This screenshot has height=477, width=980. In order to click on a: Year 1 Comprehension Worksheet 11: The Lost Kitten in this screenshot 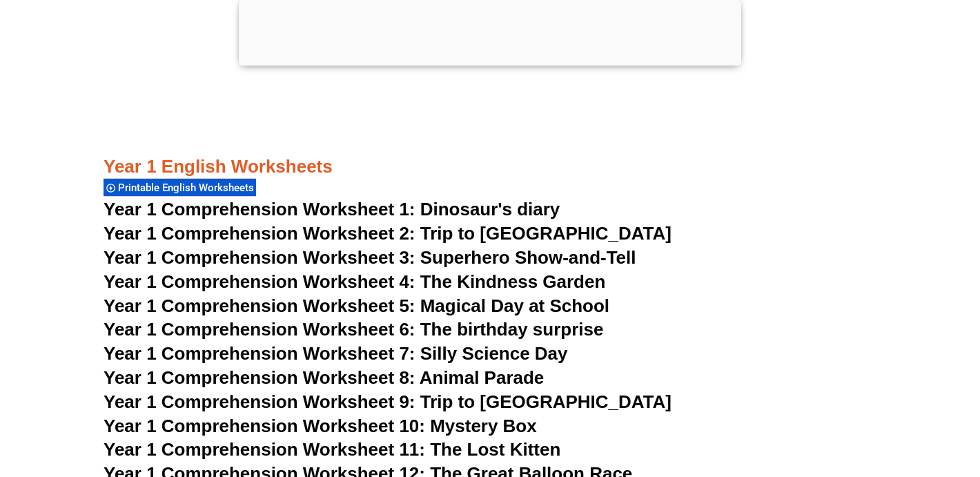, I will do `click(332, 450)`.